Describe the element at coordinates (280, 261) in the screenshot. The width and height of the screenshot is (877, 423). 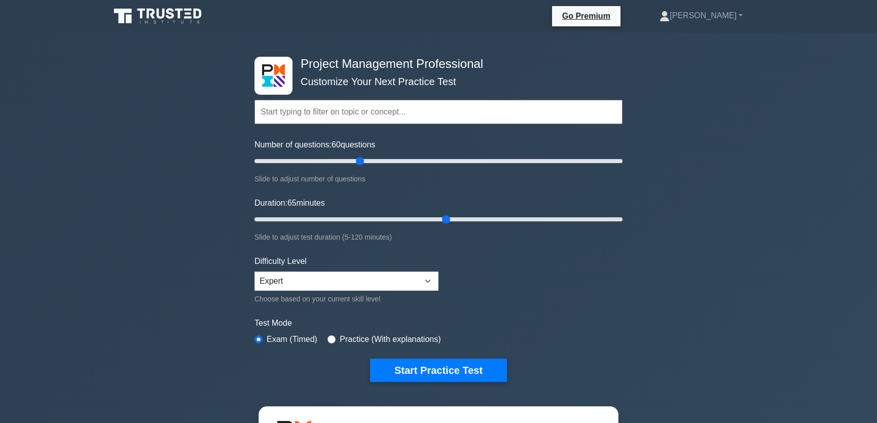
I see `label: Difficulty Level` at that location.